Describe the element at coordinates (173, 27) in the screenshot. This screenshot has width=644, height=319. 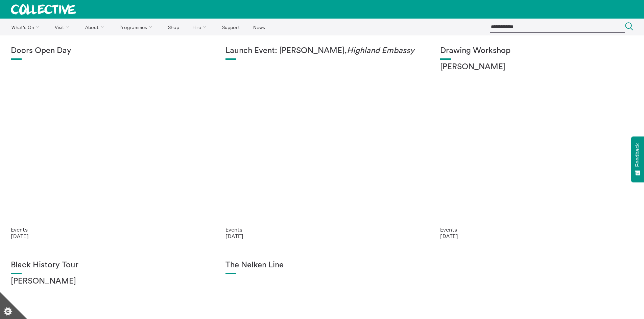
I see `a: Shop` at that location.